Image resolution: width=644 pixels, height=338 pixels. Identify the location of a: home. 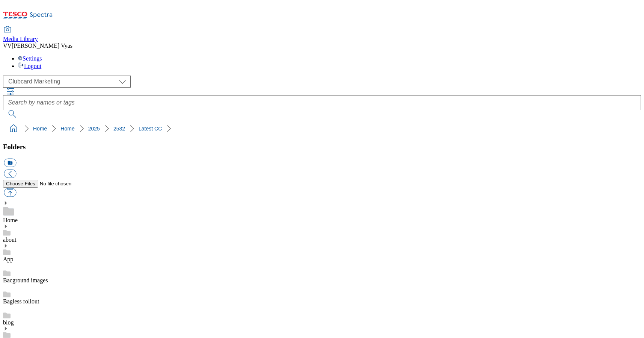
(14, 129).